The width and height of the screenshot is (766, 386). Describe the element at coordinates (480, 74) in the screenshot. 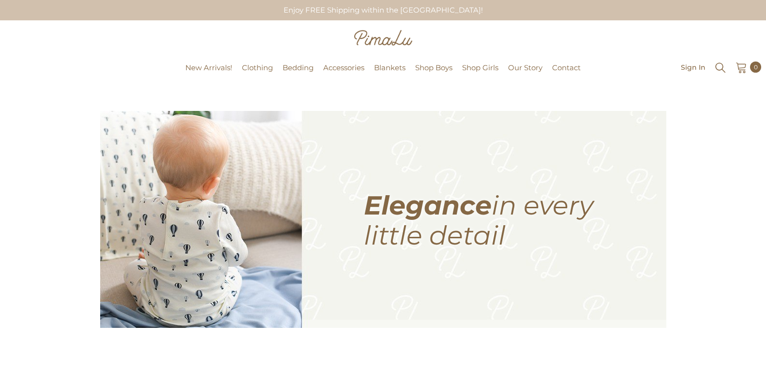

I see `a: Shop Girls` at that location.